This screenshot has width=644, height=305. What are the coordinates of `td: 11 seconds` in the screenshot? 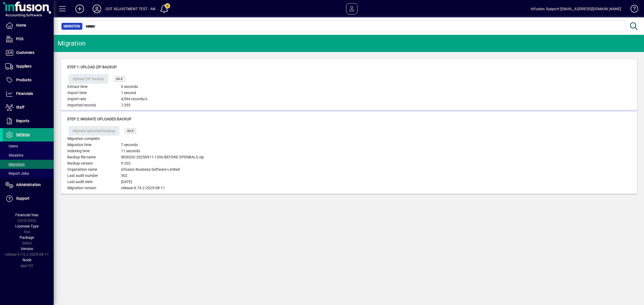 It's located at (162, 151).